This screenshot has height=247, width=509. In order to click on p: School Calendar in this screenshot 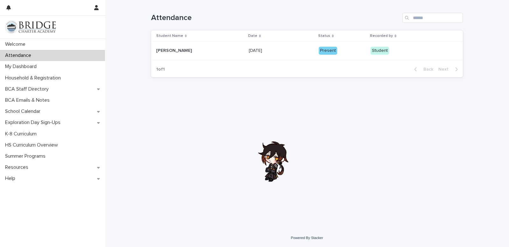, I will do `click(24, 111)`.